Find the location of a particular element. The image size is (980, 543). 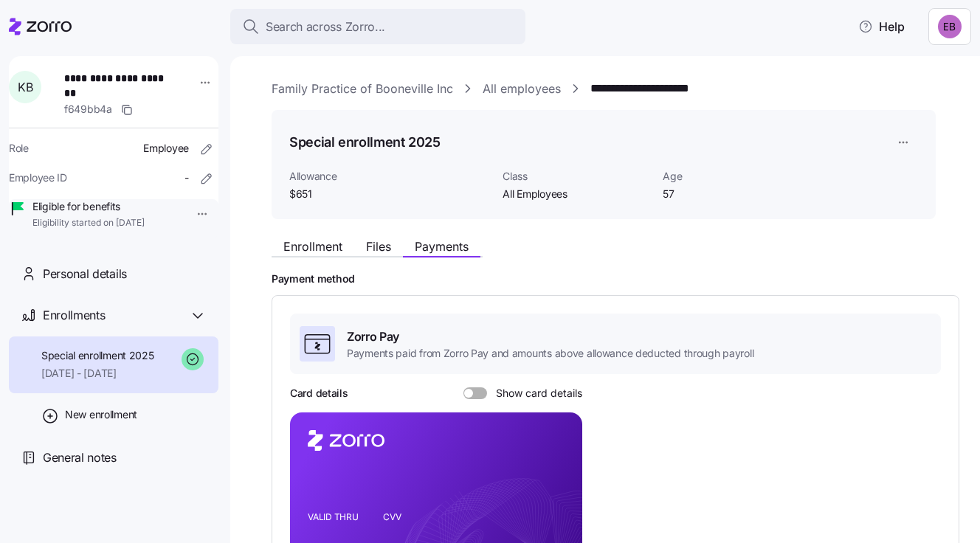

span: All Employees is located at coordinates (577, 194).